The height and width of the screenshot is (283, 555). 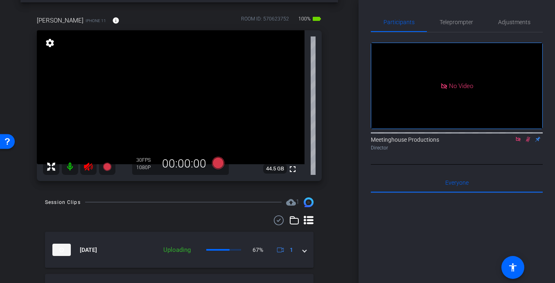 I want to click on span: Adjustments, so click(x=514, y=22).